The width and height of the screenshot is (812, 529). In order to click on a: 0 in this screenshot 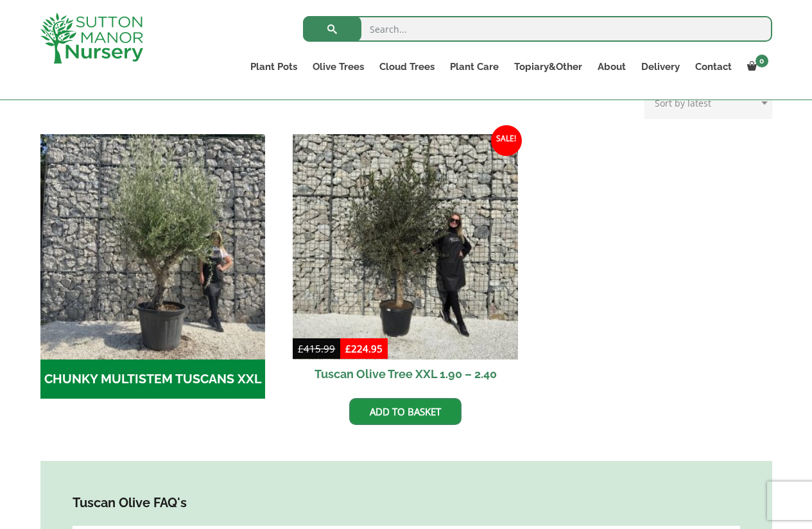, I will do `click(755, 66)`.